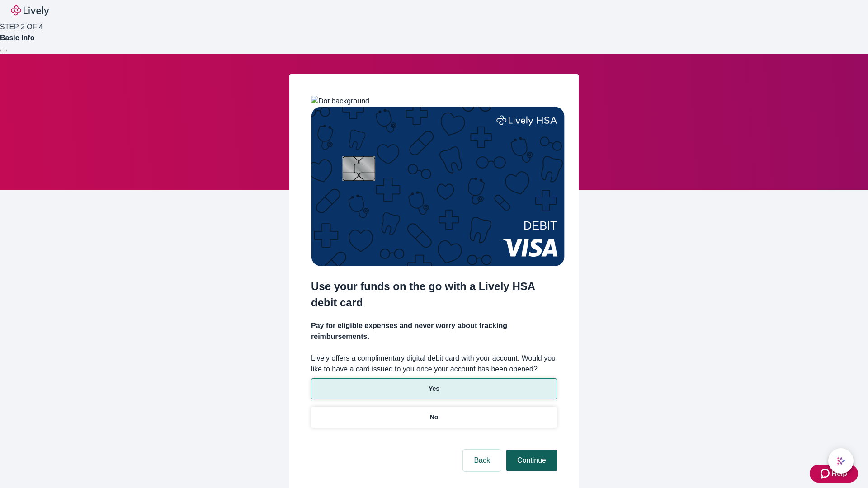 The image size is (868, 488). I want to click on h2: Use your funds on the go with a Lively HSA debit card, so click(434, 295).